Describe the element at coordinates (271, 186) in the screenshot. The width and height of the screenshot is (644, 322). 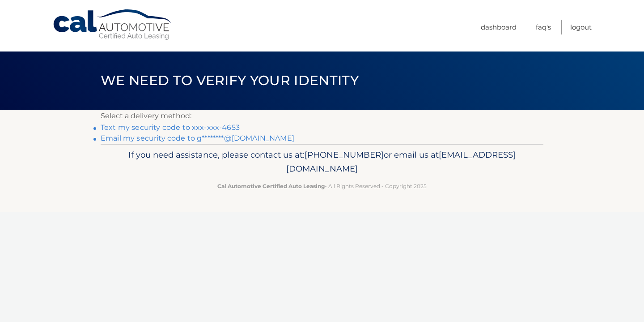
I see `strong: Cal Automotive Certified Auto Leasing` at that location.